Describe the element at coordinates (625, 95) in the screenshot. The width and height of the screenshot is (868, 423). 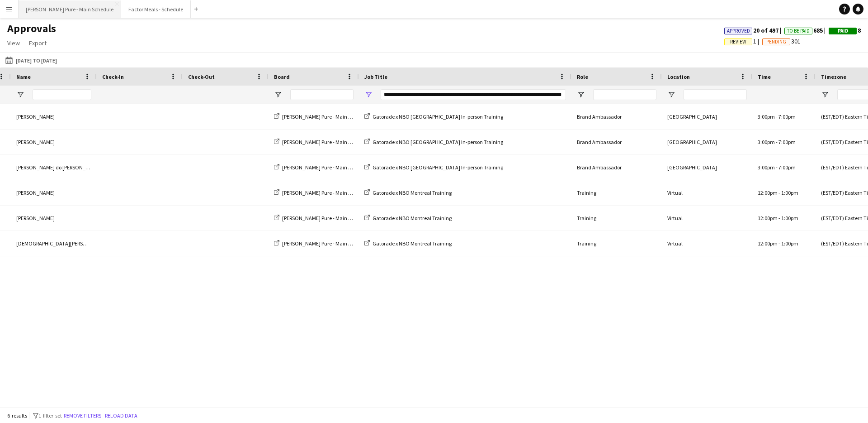
I see `input: Role Filter Input` at that location.